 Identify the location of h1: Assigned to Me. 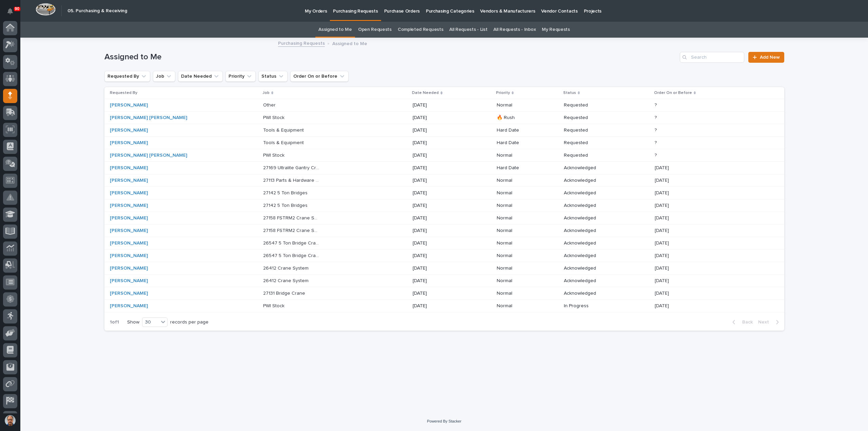
(391, 57).